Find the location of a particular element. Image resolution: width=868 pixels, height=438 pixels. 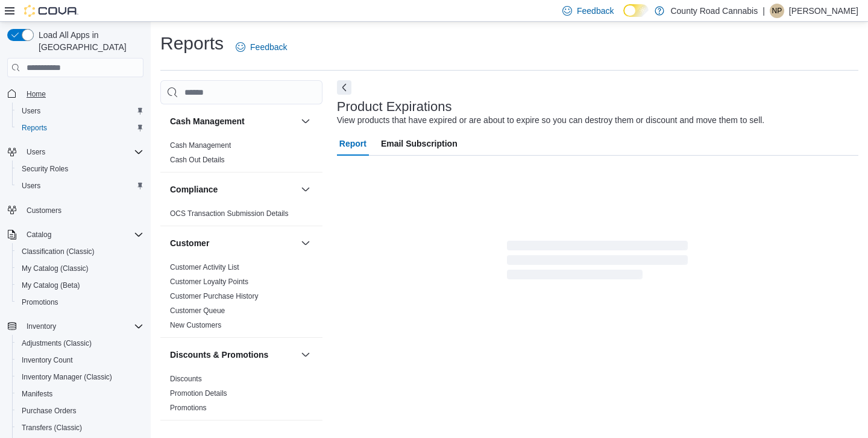

span: Inventory is located at coordinates (41, 326).